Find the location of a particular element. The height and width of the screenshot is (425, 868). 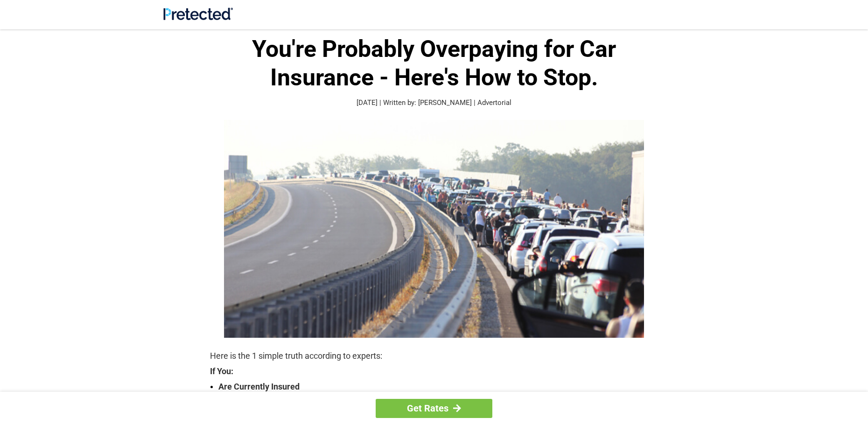

strong: If You: is located at coordinates (434, 372).